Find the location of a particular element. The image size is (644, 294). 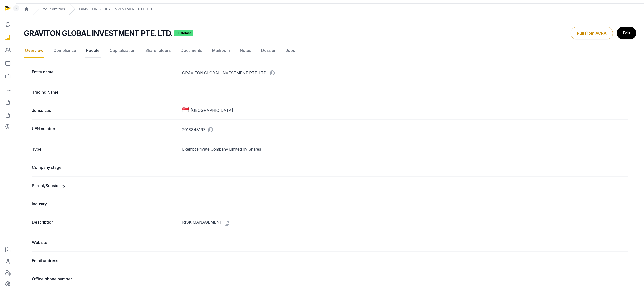

a: Dossier is located at coordinates (268, 50).